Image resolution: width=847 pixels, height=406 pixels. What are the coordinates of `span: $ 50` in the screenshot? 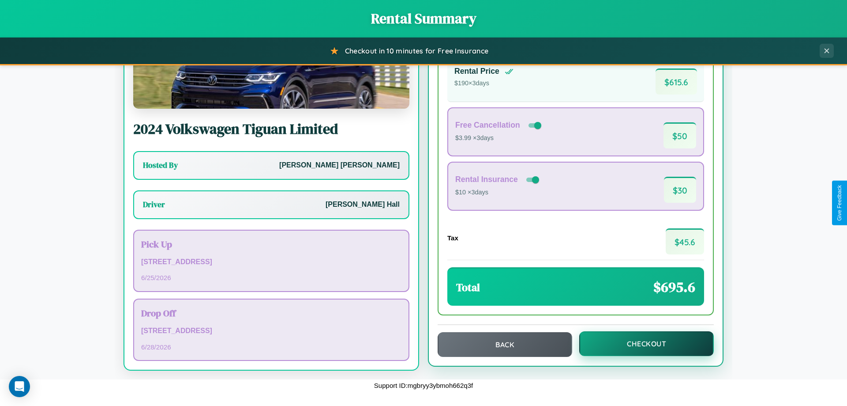 It's located at (680, 135).